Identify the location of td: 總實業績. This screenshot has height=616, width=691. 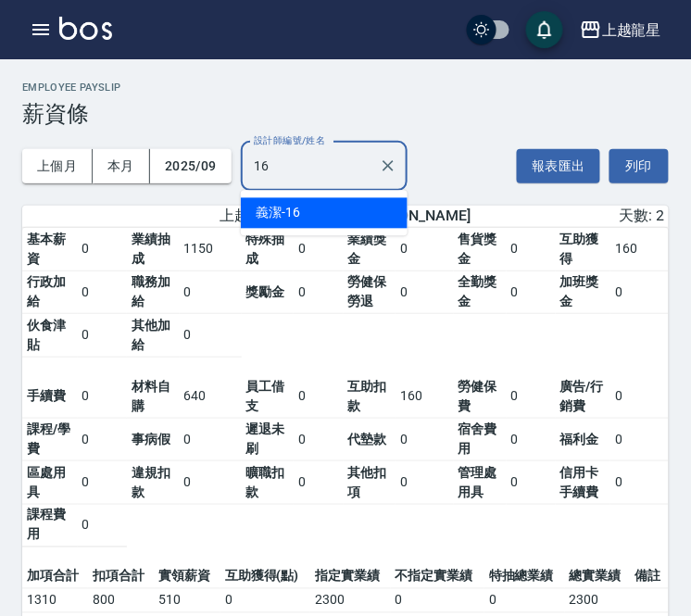
(598, 577).